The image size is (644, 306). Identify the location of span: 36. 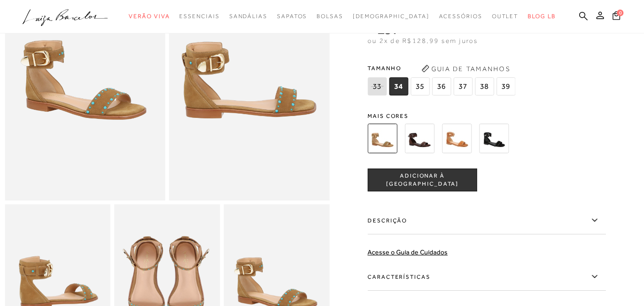
(442, 86).